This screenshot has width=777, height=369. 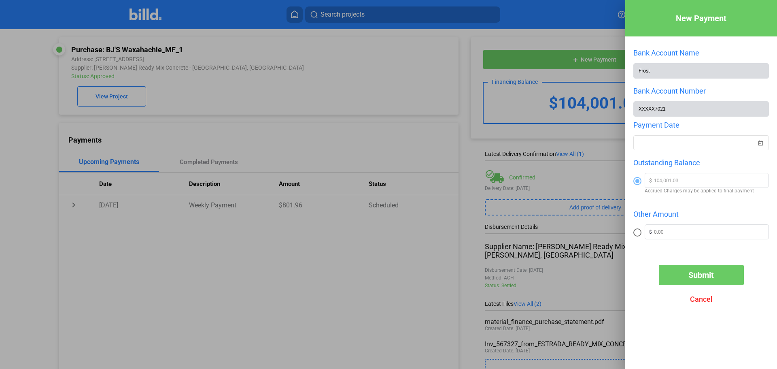 I want to click on div: Outstanding Balance, so click(x=701, y=162).